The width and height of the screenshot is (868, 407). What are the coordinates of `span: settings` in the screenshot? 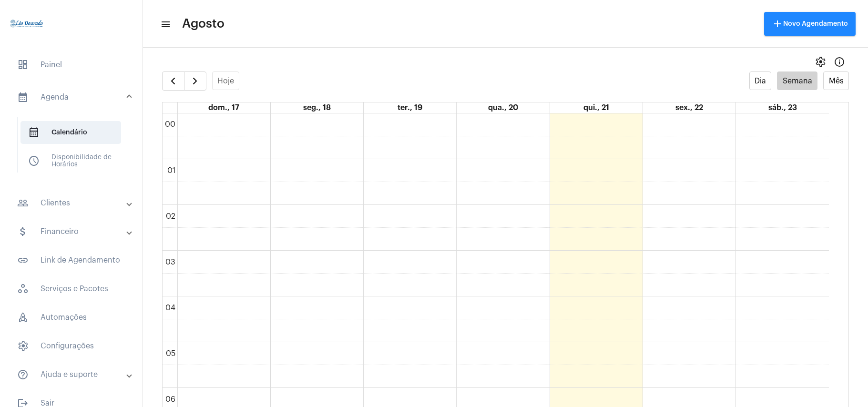 It's located at (820, 62).